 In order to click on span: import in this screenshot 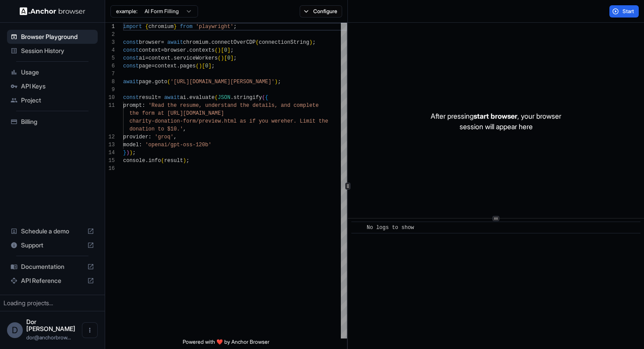, I will do `click(132, 27)`.